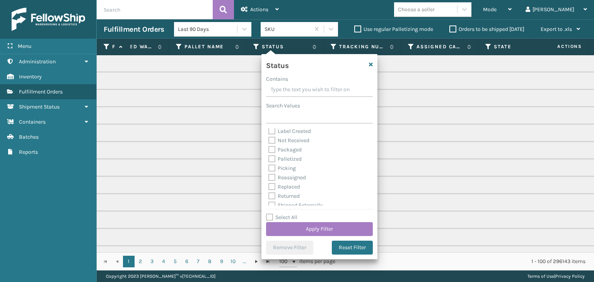  I want to click on a: 3, so click(152, 262).